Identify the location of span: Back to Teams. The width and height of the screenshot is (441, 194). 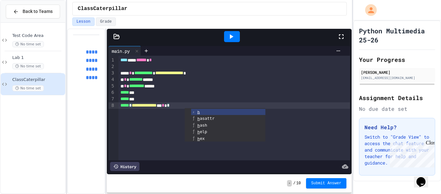
(37, 11).